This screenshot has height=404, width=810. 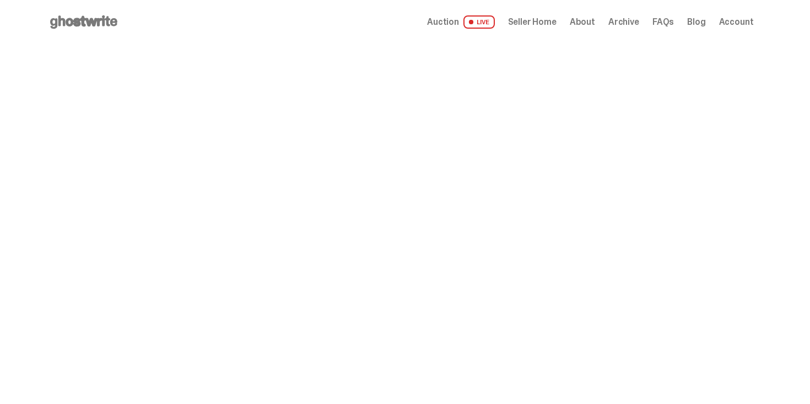 What do you see at coordinates (624, 22) in the screenshot?
I see `span: Archive` at bounding box center [624, 22].